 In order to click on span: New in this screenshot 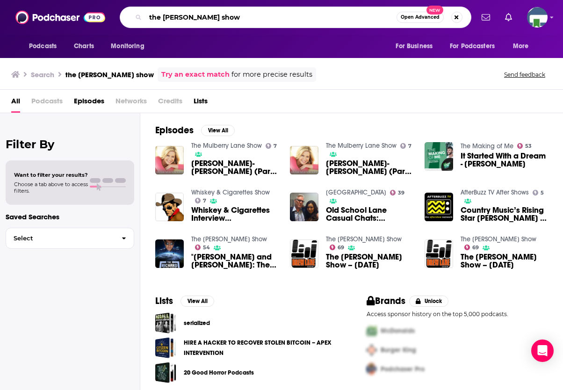, I will do `click(435, 10)`.